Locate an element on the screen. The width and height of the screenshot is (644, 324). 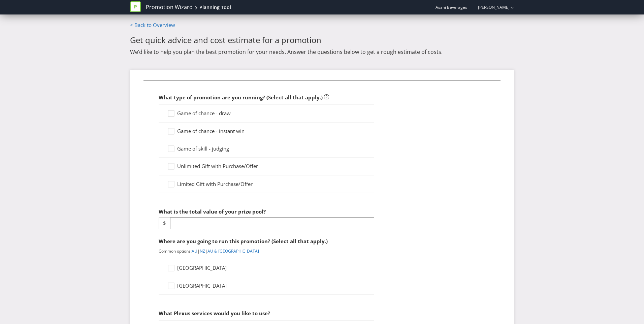
a: Promotion Wizard is located at coordinates (169, 7).